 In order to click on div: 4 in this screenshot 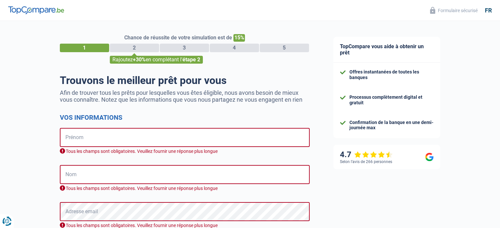, I will do `click(234, 48)`.